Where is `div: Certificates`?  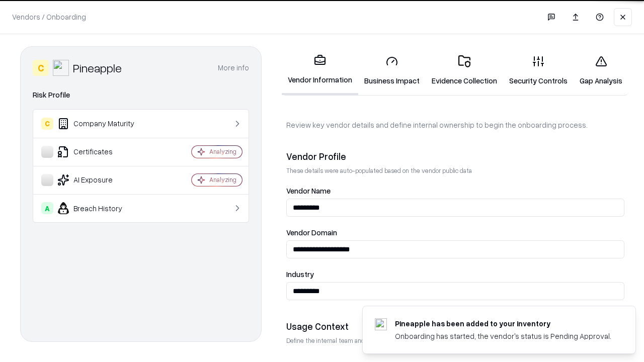 div: Certificates is located at coordinates (101, 152).